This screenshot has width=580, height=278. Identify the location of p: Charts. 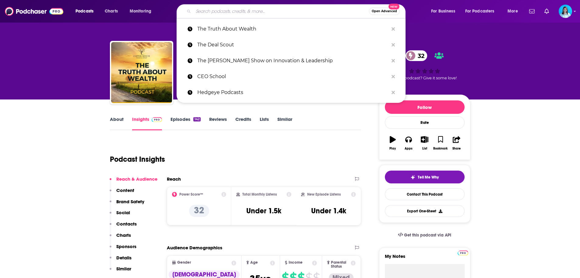
(124, 235).